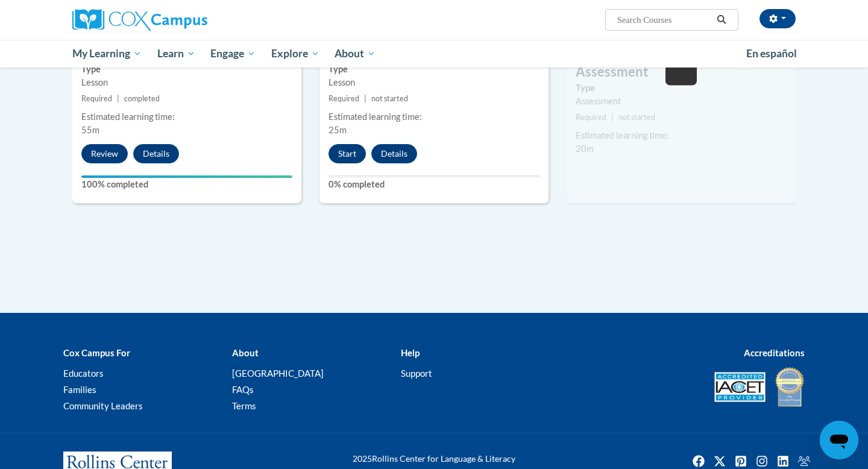  Describe the element at coordinates (187, 20) in the screenshot. I see `a: Cox Campus` at that location.